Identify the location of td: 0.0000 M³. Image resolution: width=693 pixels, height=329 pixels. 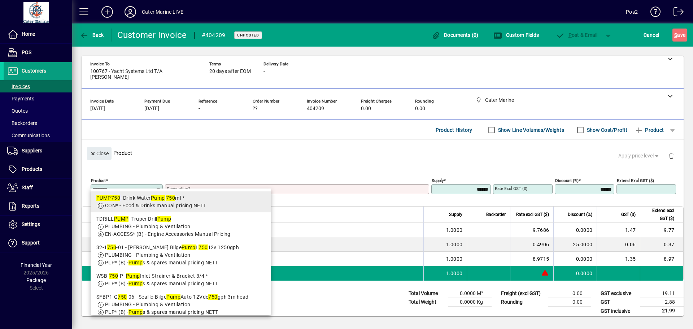
(470, 293).